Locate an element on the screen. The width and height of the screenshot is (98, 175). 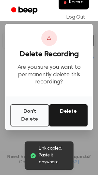
a: Log Out is located at coordinates (76, 17).